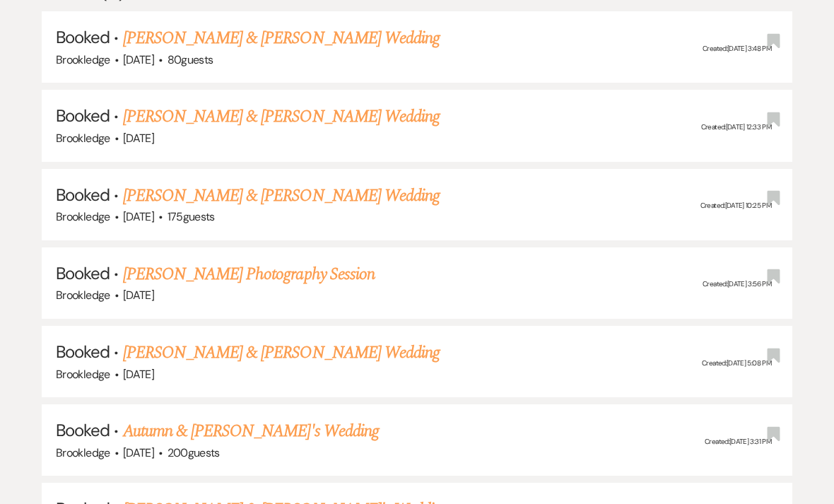 The width and height of the screenshot is (834, 504). I want to click on span: 80 guests, so click(190, 60).